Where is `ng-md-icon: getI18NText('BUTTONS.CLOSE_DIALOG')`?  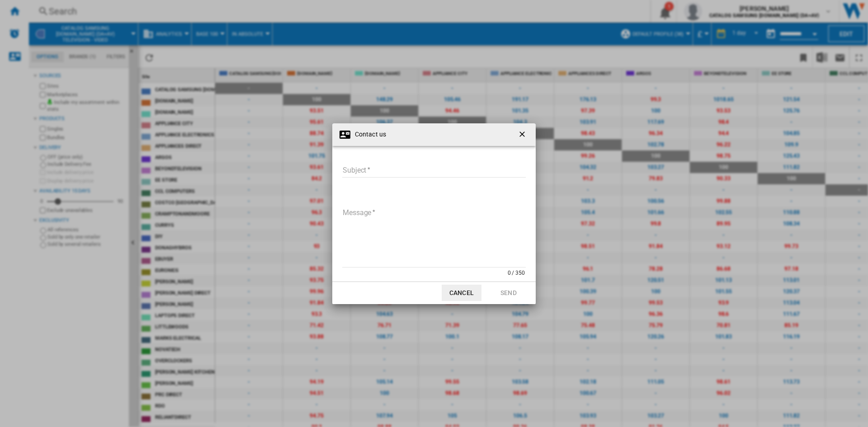
ng-md-icon: getI18NText('BUTTONS.CLOSE_DIALOG') is located at coordinates (523, 135).